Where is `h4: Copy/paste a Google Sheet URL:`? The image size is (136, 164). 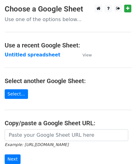 h4: Copy/paste a Google Sheet URL: is located at coordinates (68, 123).